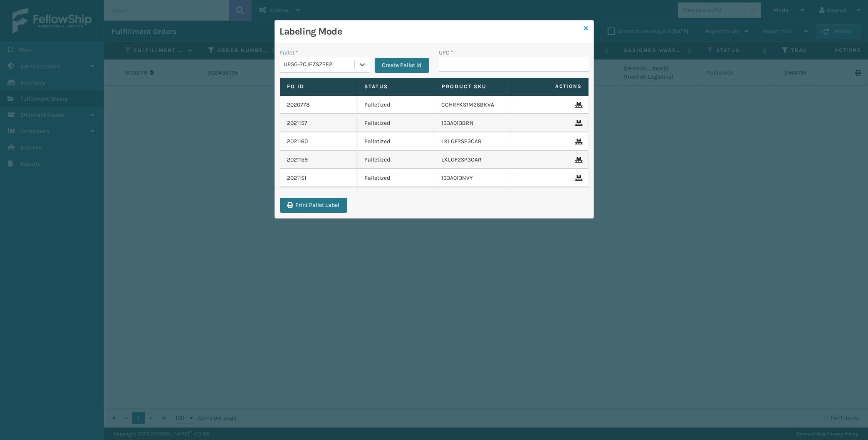 This screenshot has width=868, height=440. I want to click on button: Create Pallet Id, so click(402, 65).